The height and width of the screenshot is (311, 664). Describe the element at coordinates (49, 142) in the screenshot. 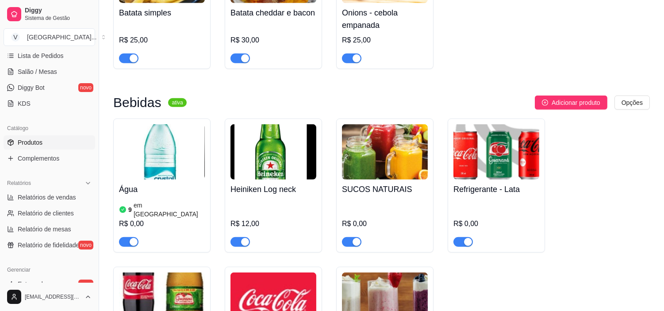

I see `a: Produtos` at that location.